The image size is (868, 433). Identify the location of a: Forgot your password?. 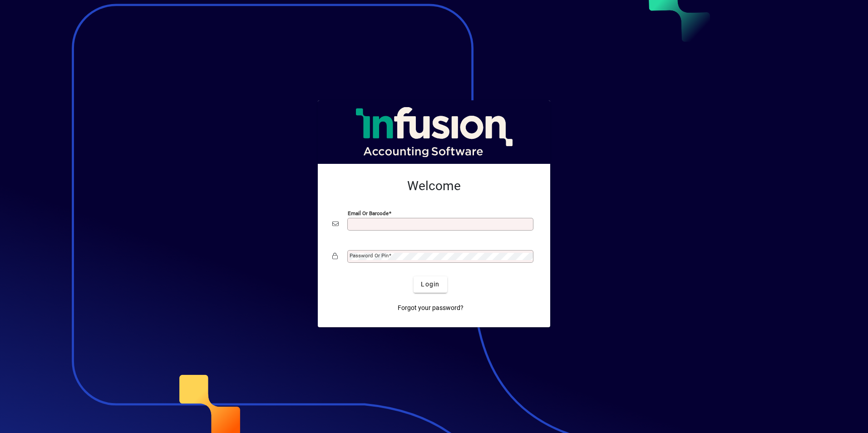
(431, 309).